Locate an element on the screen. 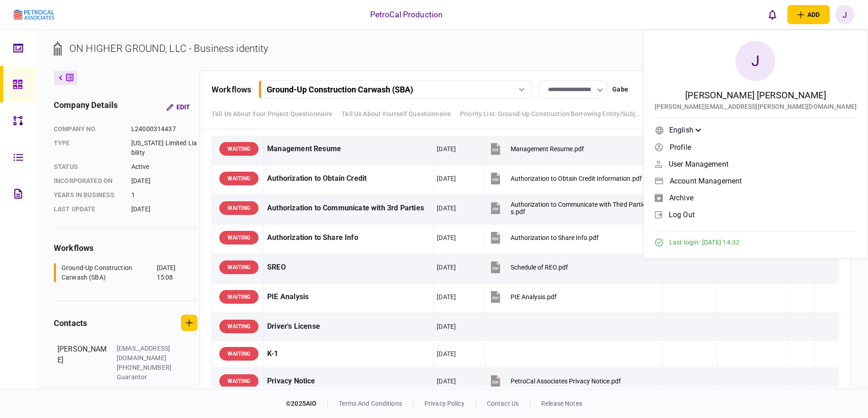 The image size is (868, 418). a: privacy policy is located at coordinates (444, 403).